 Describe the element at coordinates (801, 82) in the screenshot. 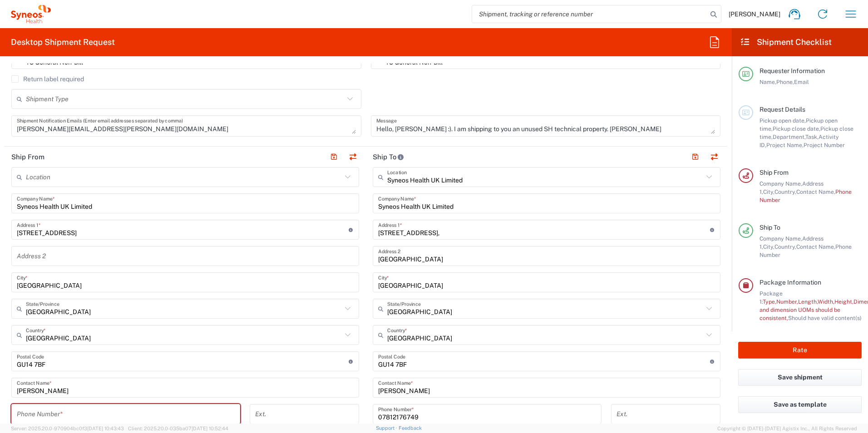

I see `span: Email` at that location.